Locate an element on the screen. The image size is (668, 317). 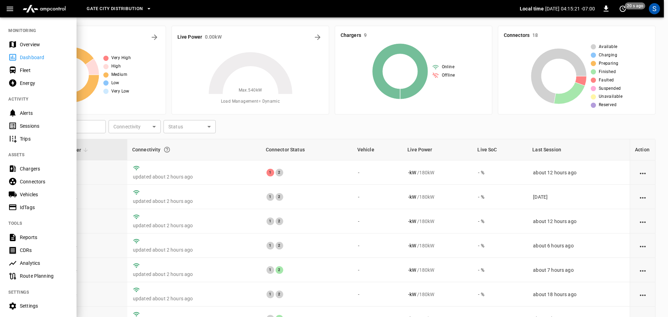
div: Route Planning is located at coordinates (44, 276).